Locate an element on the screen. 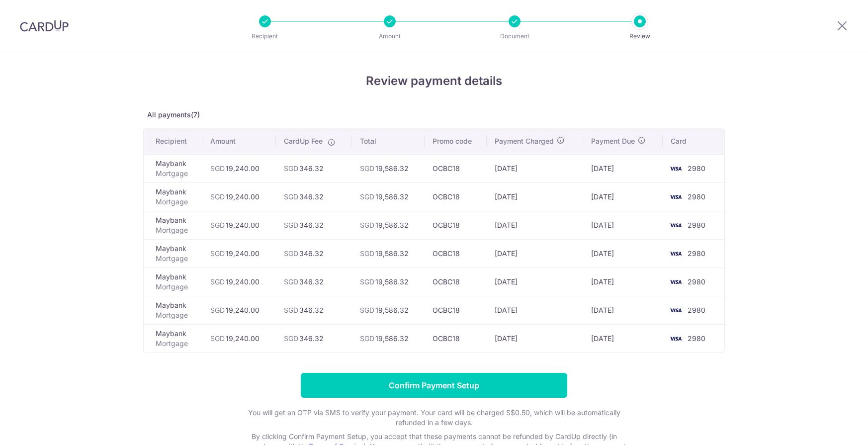  p: Amount is located at coordinates (390, 36).